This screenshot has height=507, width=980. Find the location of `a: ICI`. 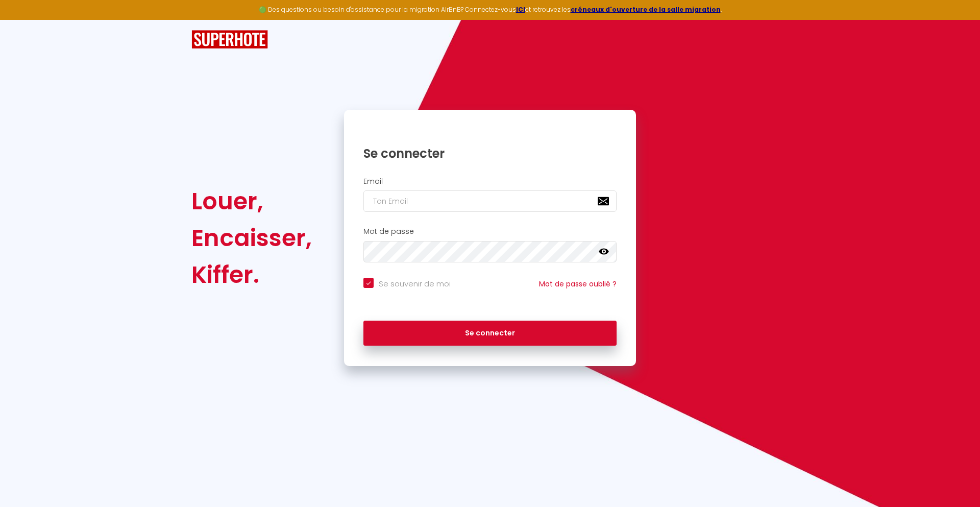

a: ICI is located at coordinates (521, 9).